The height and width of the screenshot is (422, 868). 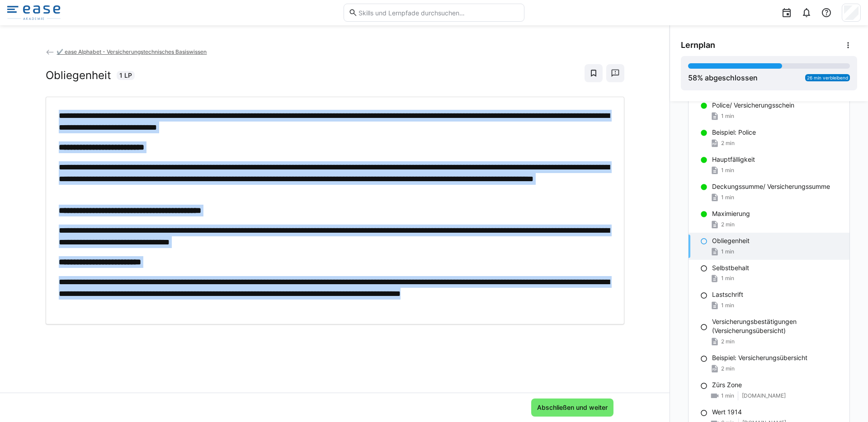 I want to click on p: Versicherungsbestätigungen (Versicherungsübersicht), so click(x=777, y=326).